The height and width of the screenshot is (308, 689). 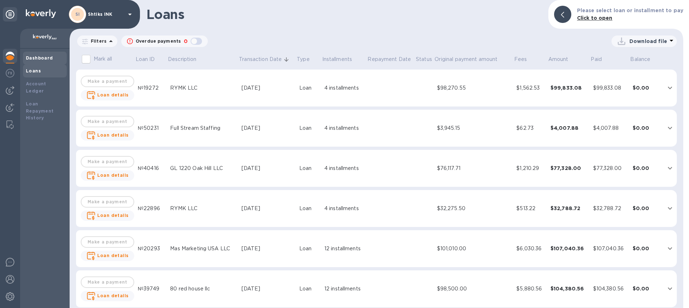 What do you see at coordinates (151, 249) in the screenshot?
I see `div: №20293` at bounding box center [151, 249].